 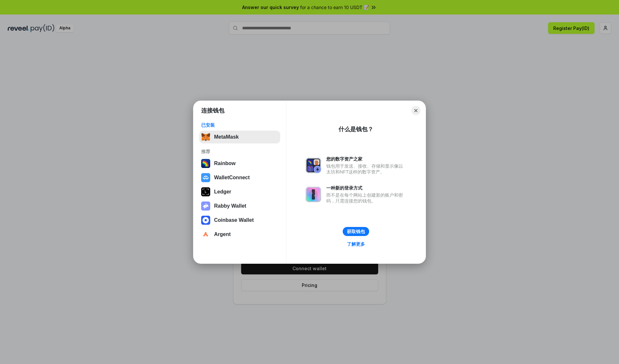 What do you see at coordinates (240, 206) in the screenshot?
I see `button: Rabby Wallet` at bounding box center [240, 206].